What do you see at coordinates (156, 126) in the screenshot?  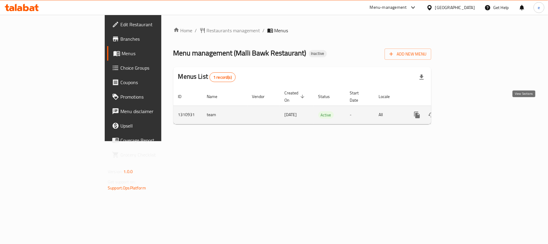 I see `span: Upsell` at bounding box center [156, 126].